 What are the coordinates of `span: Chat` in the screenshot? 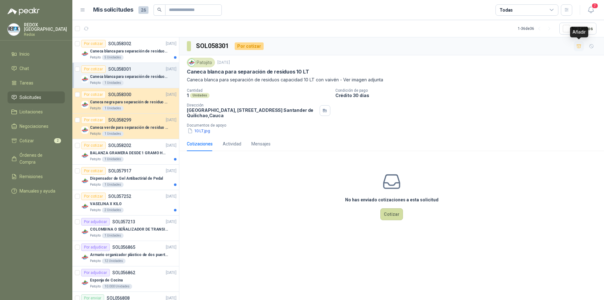 It's located at (24, 69).